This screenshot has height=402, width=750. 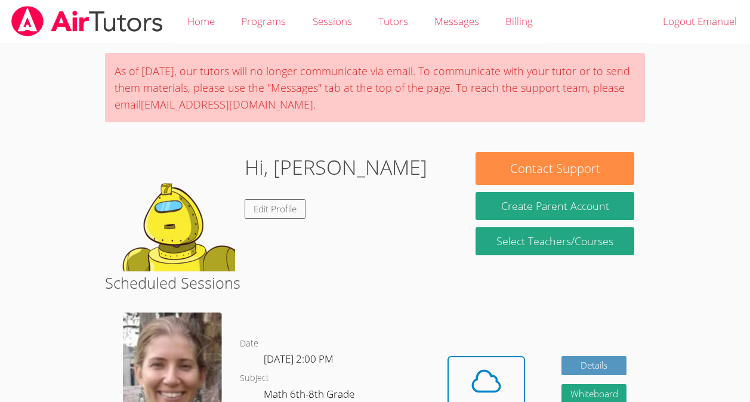 I want to click on img: airtutors_banner-c4298cdbf04f3fff15de1276eac7730deb9818008684d7c2e4769d2f7ddbe033.png, so click(x=87, y=21).